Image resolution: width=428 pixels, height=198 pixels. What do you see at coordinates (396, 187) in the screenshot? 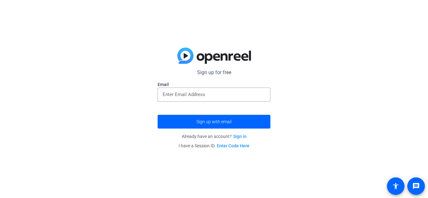
I see `mat-icon: accessibility` at bounding box center [396, 187].